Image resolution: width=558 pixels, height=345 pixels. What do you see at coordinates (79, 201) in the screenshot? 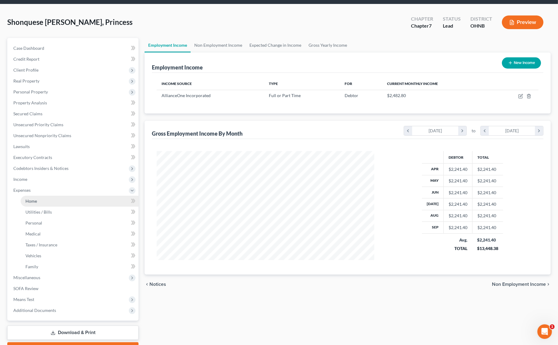
I see `a: Home` at bounding box center [79, 201].